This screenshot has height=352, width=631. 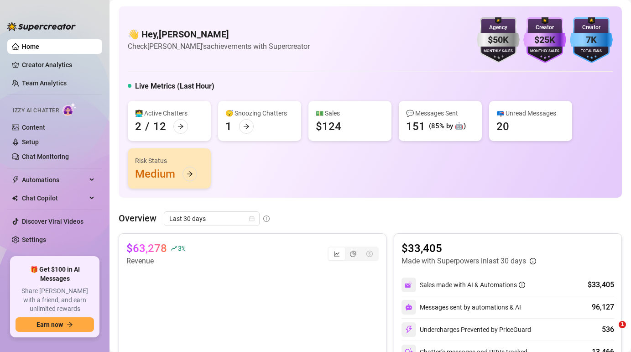 I want to click on div: (85% by 🤖), so click(x=447, y=126).